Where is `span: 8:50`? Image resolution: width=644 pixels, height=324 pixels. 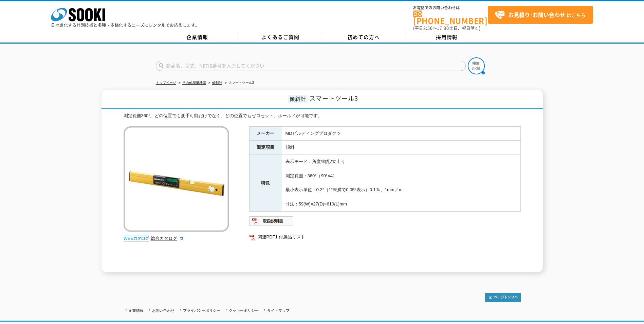 span: 8:50 is located at coordinates (428, 28).